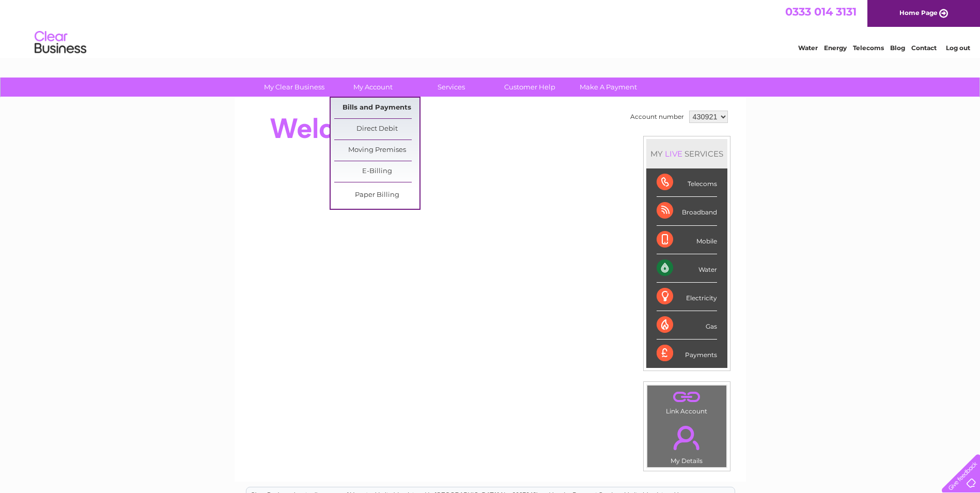 The height and width of the screenshot is (493, 980). What do you see at coordinates (377, 196) in the screenshot?
I see `a: Paper Billing` at bounding box center [377, 196].